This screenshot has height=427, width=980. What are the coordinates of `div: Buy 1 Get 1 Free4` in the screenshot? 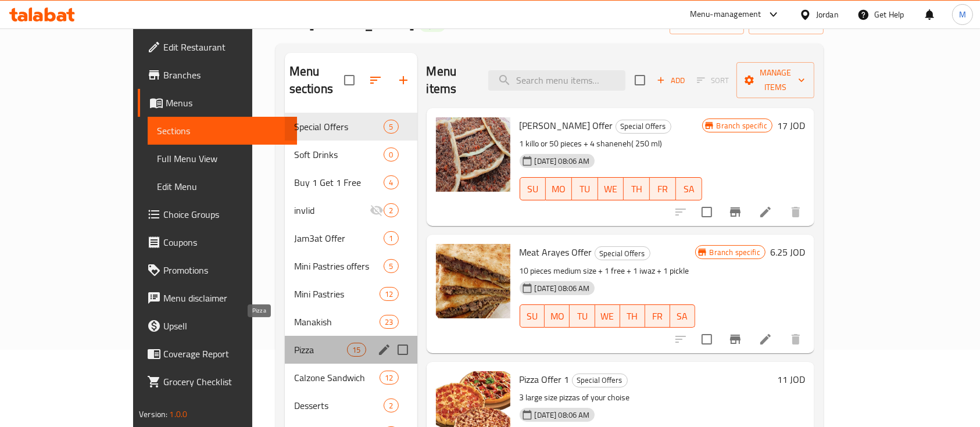 It's located at (351, 182).